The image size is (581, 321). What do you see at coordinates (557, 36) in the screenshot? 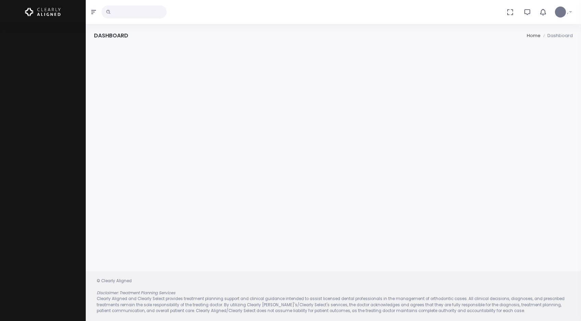
I see `li: Dashboard` at bounding box center [557, 36].